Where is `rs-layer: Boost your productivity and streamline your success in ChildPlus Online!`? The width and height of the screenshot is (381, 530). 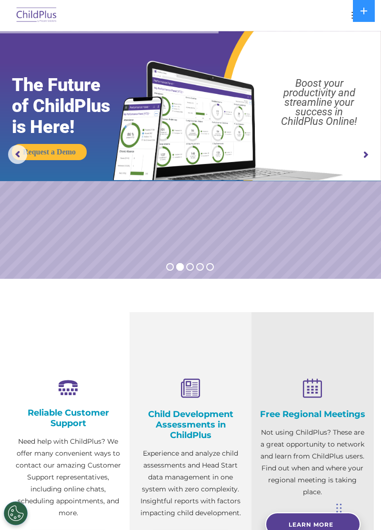
rs-layer: Boost your productivity and streamline your success in ChildPlus Online! is located at coordinates (319, 103).